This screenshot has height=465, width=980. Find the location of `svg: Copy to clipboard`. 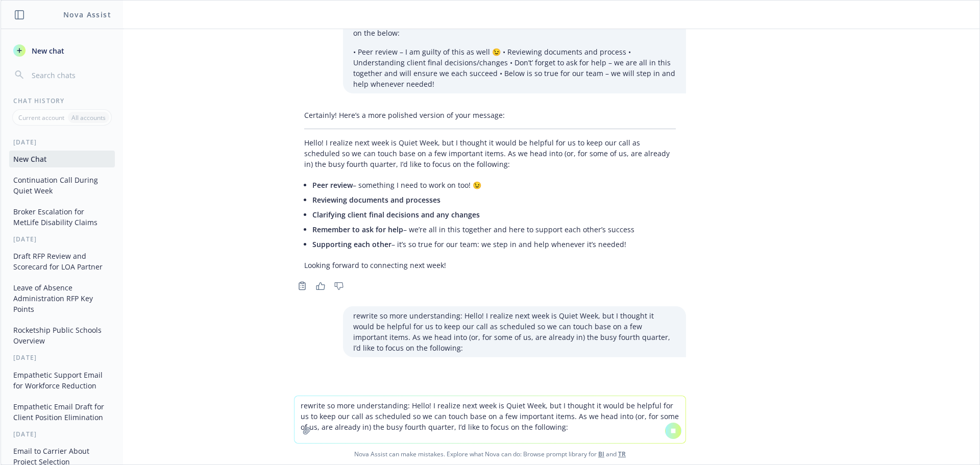

svg: Copy to clipboard is located at coordinates (302, 285).